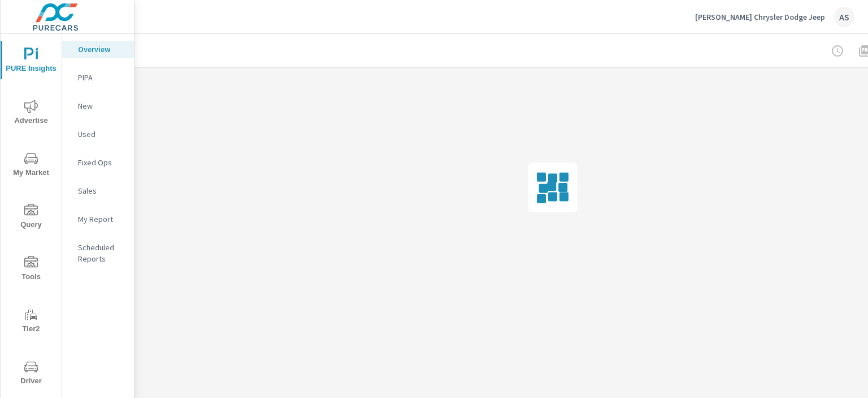 This screenshot has width=868, height=398. I want to click on div: Overview, so click(98, 49).